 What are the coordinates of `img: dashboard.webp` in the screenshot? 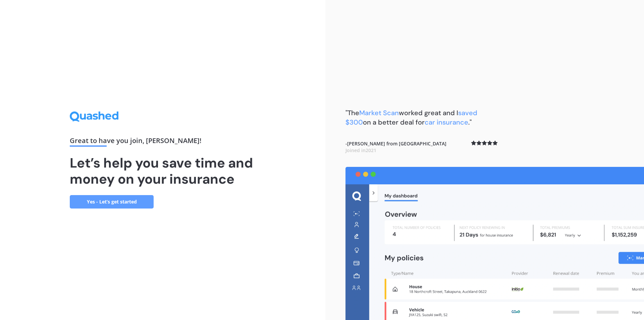 It's located at (495, 244).